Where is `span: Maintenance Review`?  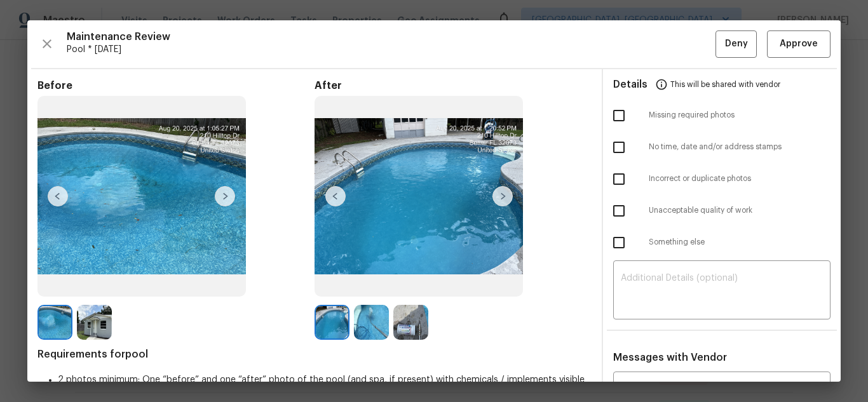
span: Maintenance Review is located at coordinates (391, 37).